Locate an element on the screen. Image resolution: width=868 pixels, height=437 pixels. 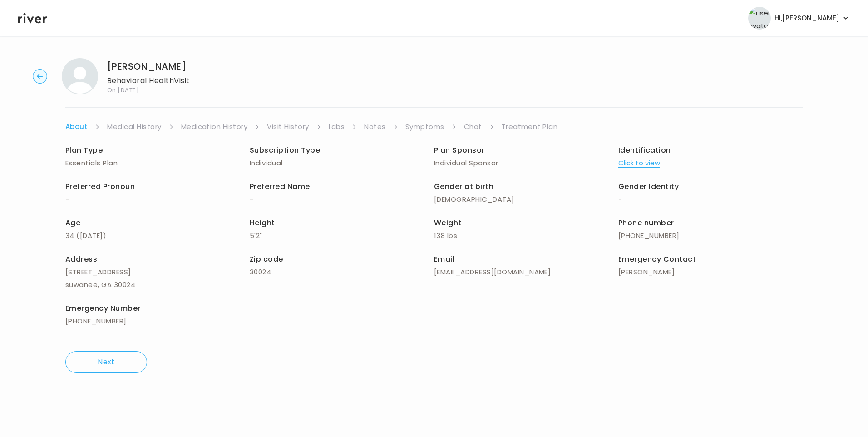
span: Zip code is located at coordinates (266, 259).